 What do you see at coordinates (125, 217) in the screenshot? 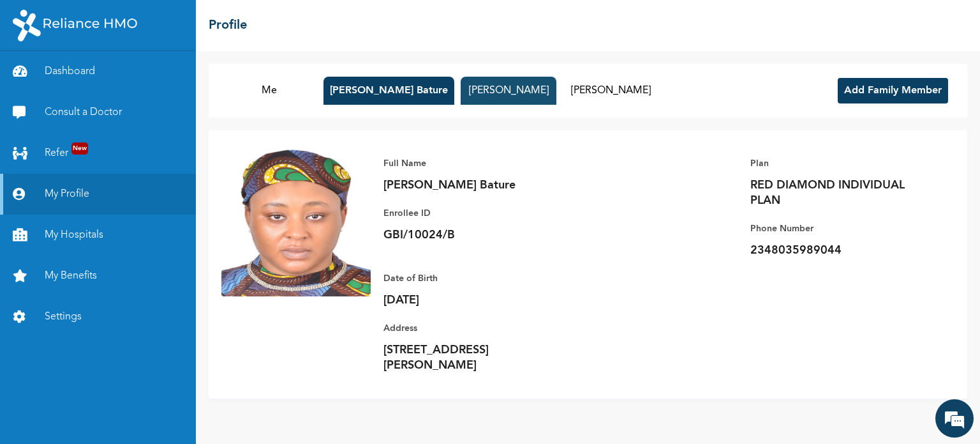
I see `span: We're online!` at bounding box center [125, 217].